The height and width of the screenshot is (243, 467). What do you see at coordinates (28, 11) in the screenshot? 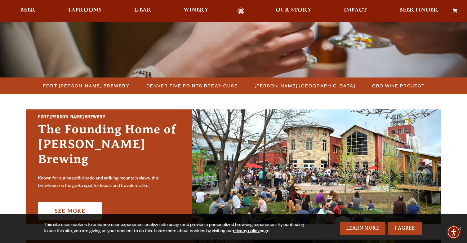
I see `a: Beer` at bounding box center [28, 11].